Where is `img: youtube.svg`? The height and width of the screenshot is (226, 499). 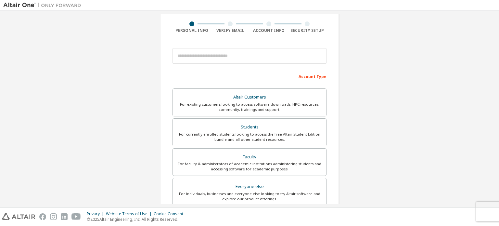 img: youtube.svg is located at coordinates (76, 216).